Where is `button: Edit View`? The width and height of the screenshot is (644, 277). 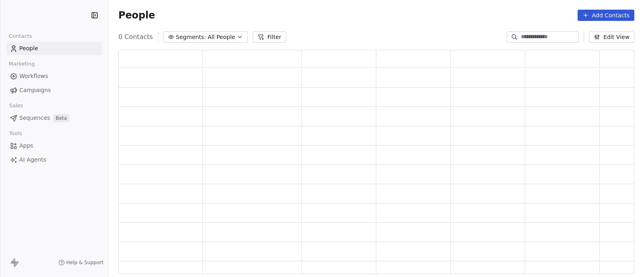
button: Edit View is located at coordinates (612, 37).